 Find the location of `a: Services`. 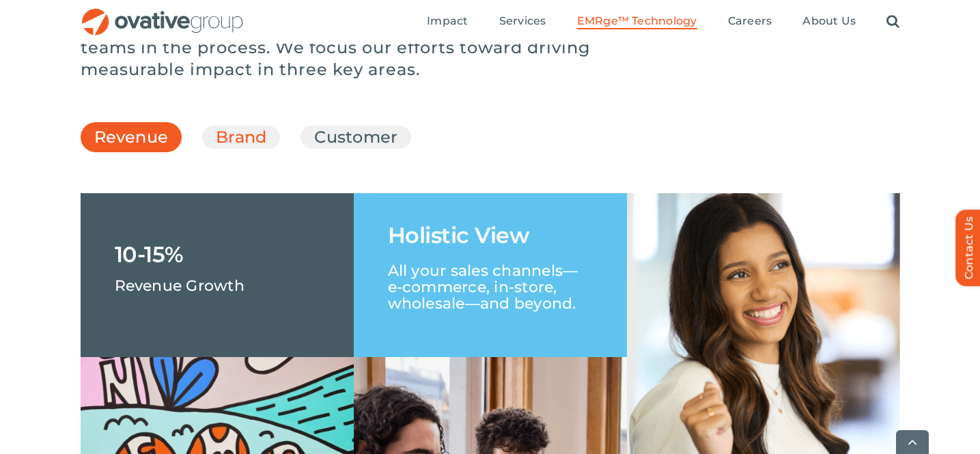

a: Services is located at coordinates (522, 22).